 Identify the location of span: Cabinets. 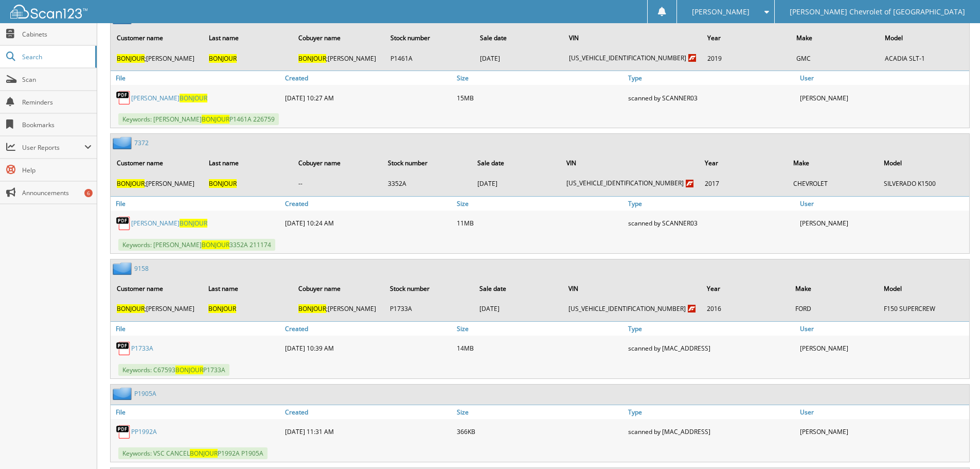
(56, 34).